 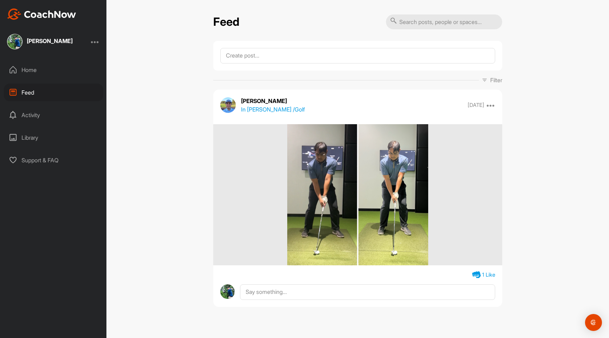 What do you see at coordinates (15, 42) in the screenshot?
I see `img: square_703ac5f41d6cfbceb63ab0da16df9812.jpg` at bounding box center [15, 42].